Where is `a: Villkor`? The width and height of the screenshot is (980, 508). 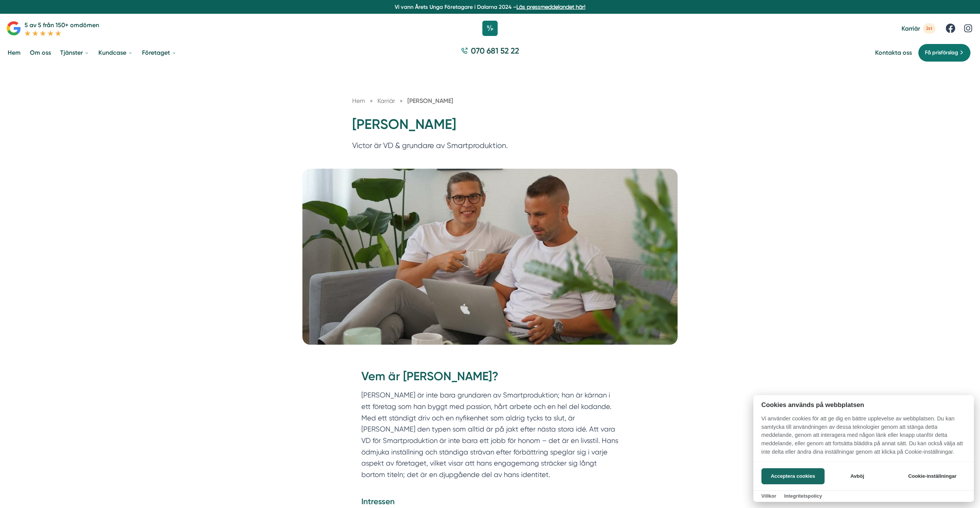
a: Villkor is located at coordinates (769, 495).